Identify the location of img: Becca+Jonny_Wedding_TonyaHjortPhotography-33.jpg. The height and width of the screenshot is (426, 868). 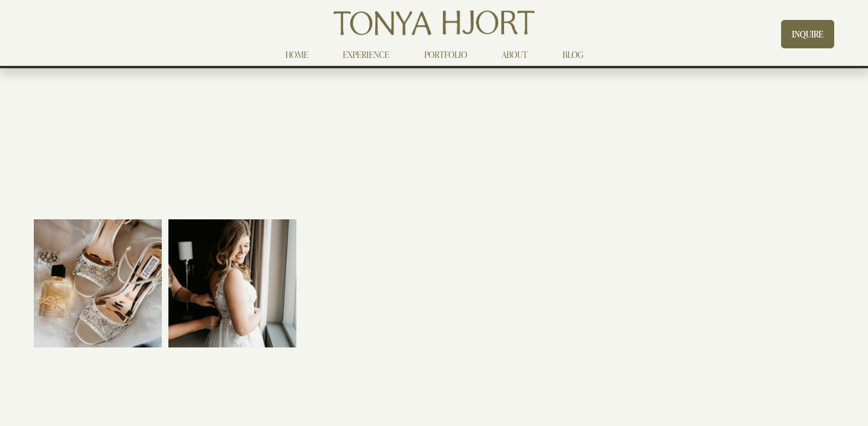
(200, 283).